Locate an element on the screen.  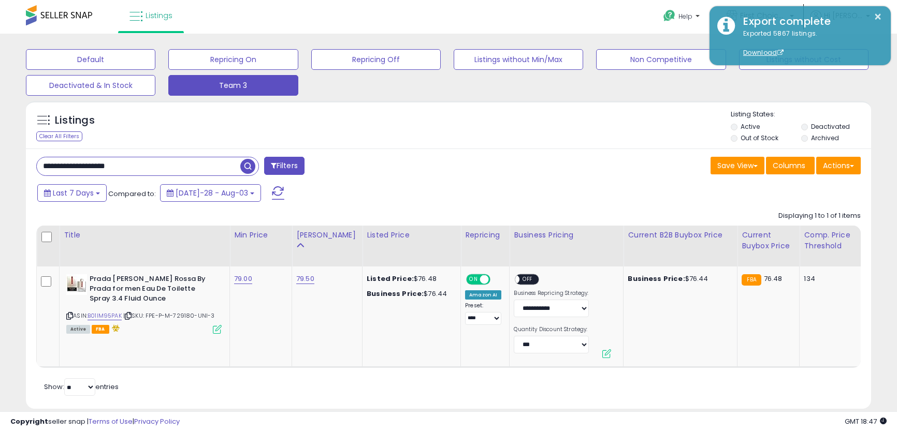
button: Team 3 is located at coordinates (233, 85).